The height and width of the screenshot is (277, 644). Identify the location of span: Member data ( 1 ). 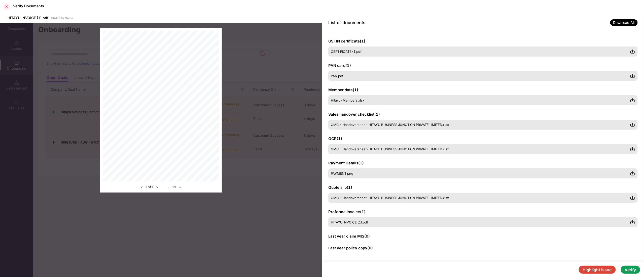
(343, 90).